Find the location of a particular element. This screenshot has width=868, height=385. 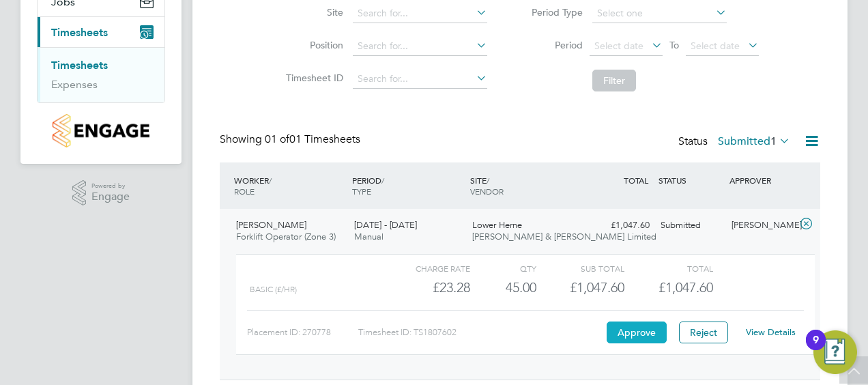

div: Sub Total is located at coordinates (580, 268).